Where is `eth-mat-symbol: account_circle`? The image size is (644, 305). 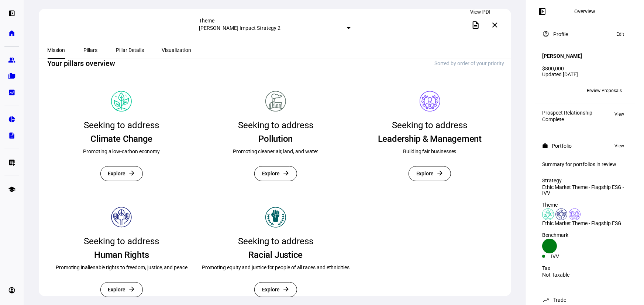
eth-mat-symbol: account_circle is located at coordinates (12, 290).